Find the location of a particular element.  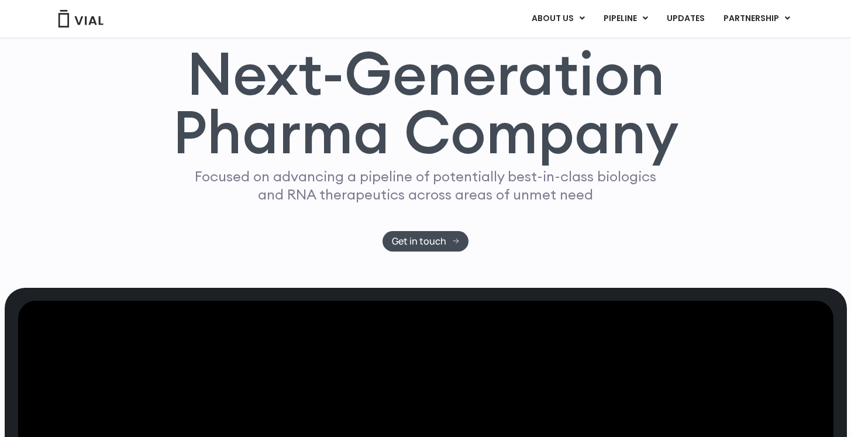

a: PIPELINEMenu Toggle is located at coordinates (625, 19).